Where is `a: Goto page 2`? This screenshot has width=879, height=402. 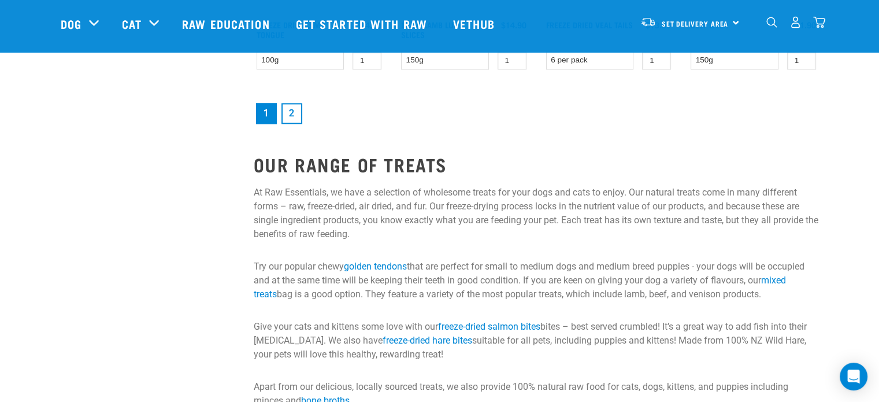 a: Goto page 2 is located at coordinates (292, 113).